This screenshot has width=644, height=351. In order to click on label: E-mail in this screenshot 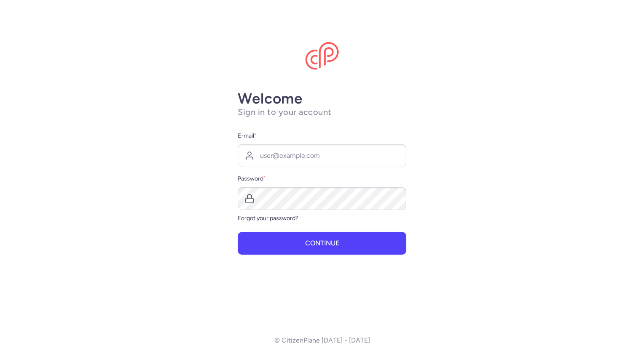, I will do `click(322, 136)`.